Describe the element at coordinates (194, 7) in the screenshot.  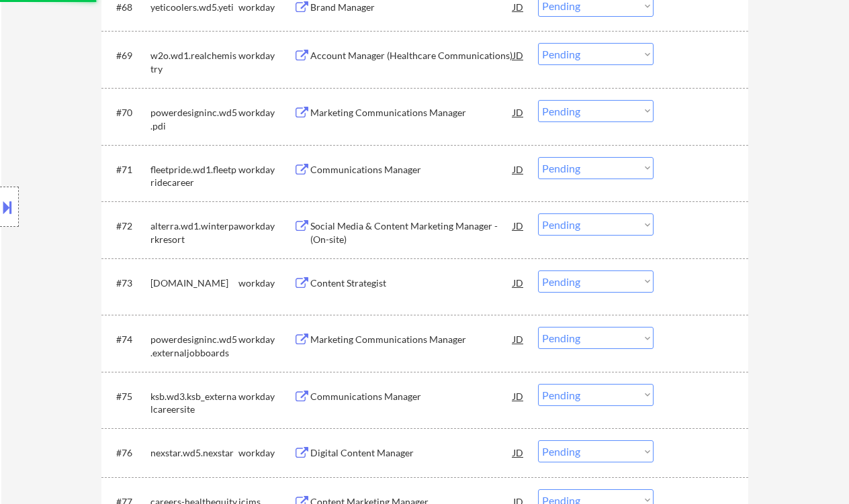
I see `div: yeticoolers.wd5.yeti` at that location.